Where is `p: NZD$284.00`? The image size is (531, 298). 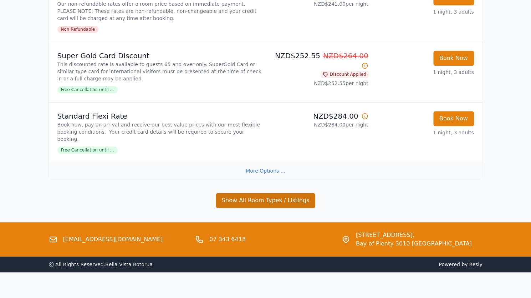 p: NZD$284.00 is located at coordinates (319, 116).